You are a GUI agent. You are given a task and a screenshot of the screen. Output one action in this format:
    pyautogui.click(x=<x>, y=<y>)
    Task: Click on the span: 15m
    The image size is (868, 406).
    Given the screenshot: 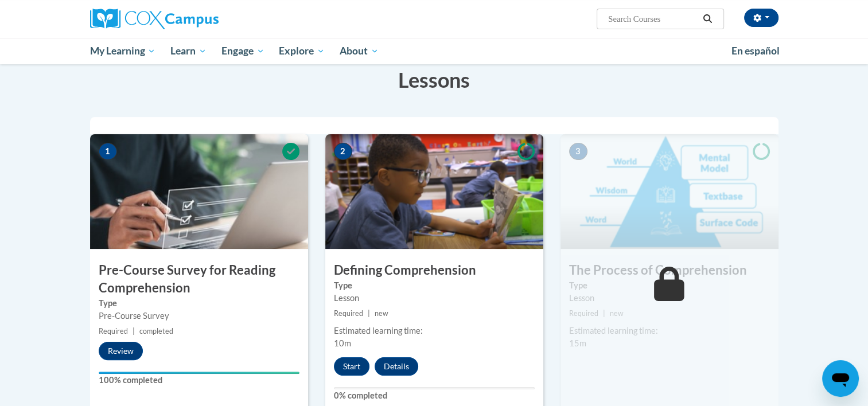 What is the action you would take?
    pyautogui.click(x=577, y=343)
    